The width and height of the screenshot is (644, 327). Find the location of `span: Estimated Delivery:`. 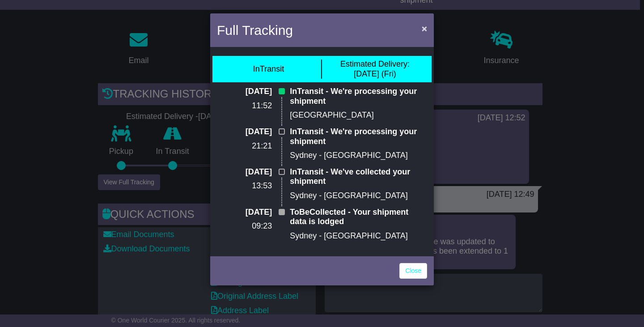

span: Estimated Delivery: is located at coordinates (375, 64).